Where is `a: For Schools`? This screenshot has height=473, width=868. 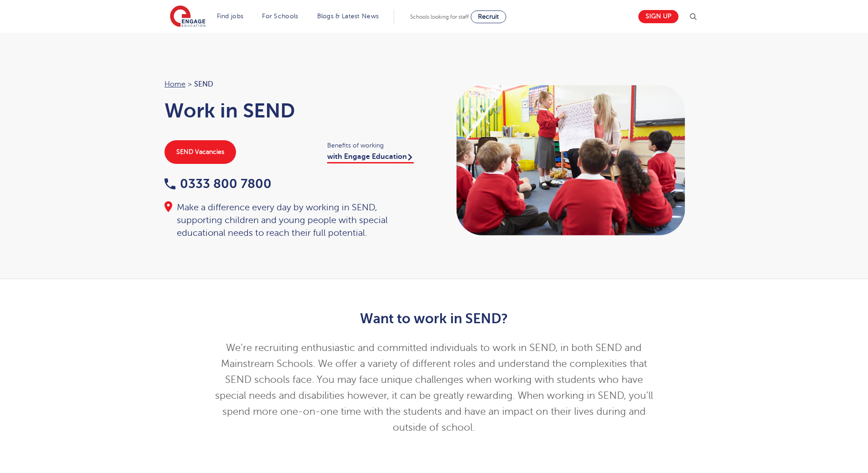 a: For Schools is located at coordinates (280, 16).